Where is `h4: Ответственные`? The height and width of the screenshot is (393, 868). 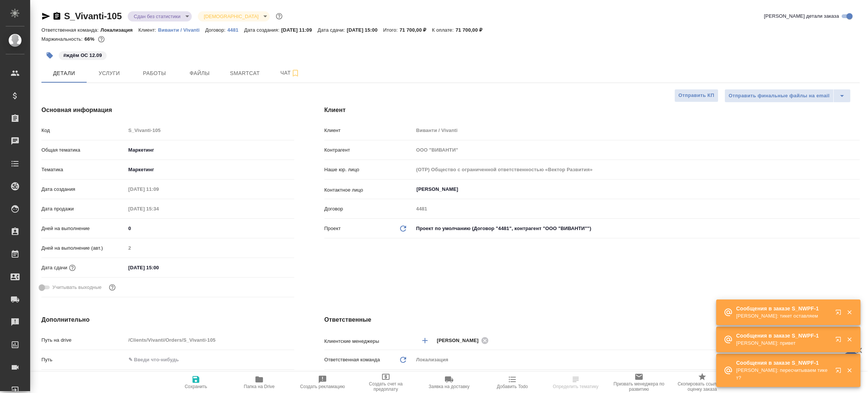
h4: Ответственные is located at coordinates (592, 320).